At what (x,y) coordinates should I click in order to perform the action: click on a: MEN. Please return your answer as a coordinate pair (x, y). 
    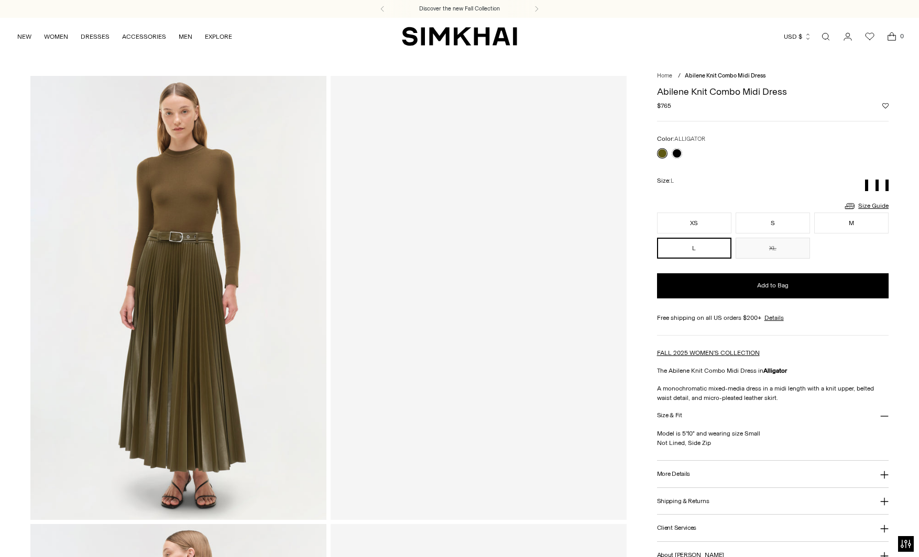
    Looking at the image, I should click on (185, 37).